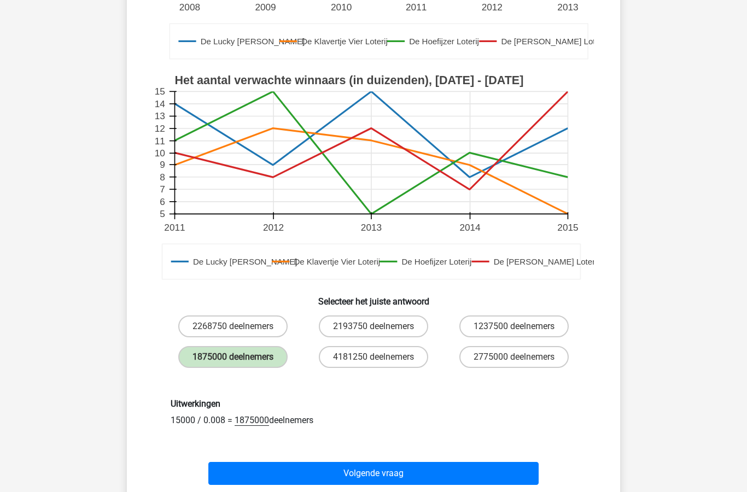  I want to click on label: 2775000 deelnemers, so click(514, 357).